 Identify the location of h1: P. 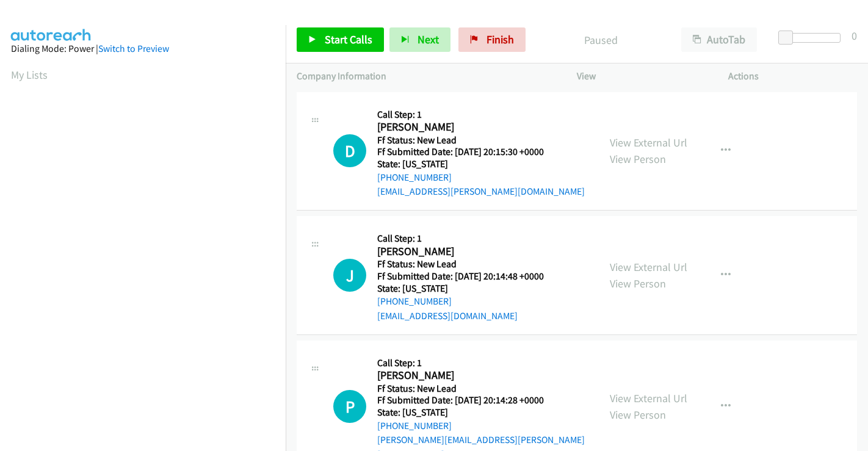
(349, 406).